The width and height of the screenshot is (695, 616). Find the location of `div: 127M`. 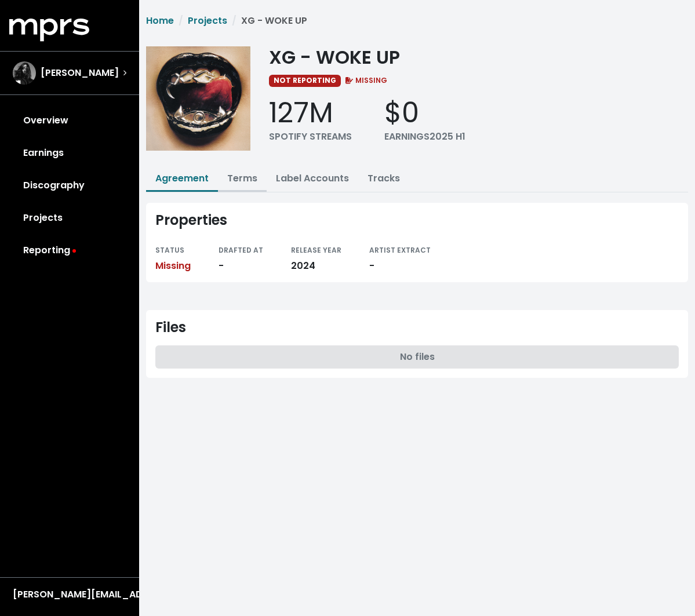

div: 127M is located at coordinates (310, 113).